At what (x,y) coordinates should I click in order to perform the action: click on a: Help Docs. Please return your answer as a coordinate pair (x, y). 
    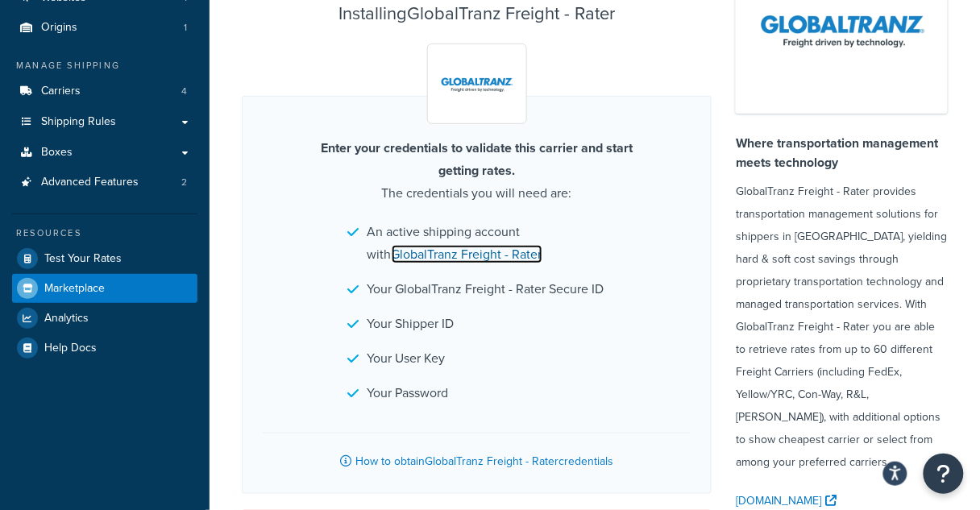
    Looking at the image, I should click on (105, 348).